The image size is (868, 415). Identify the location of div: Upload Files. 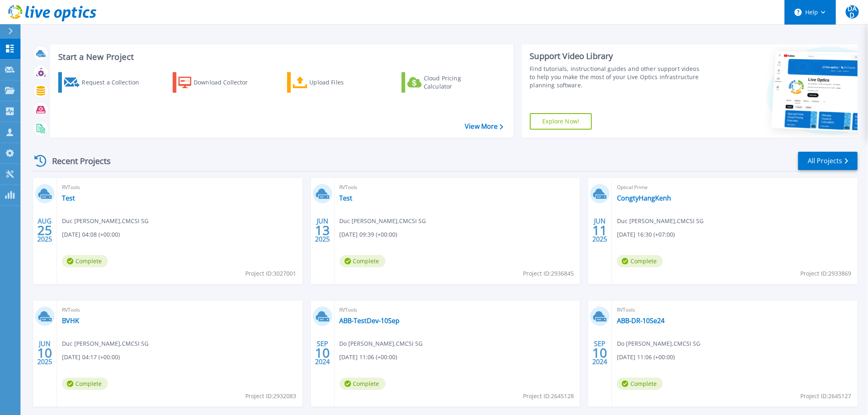
(342, 82).